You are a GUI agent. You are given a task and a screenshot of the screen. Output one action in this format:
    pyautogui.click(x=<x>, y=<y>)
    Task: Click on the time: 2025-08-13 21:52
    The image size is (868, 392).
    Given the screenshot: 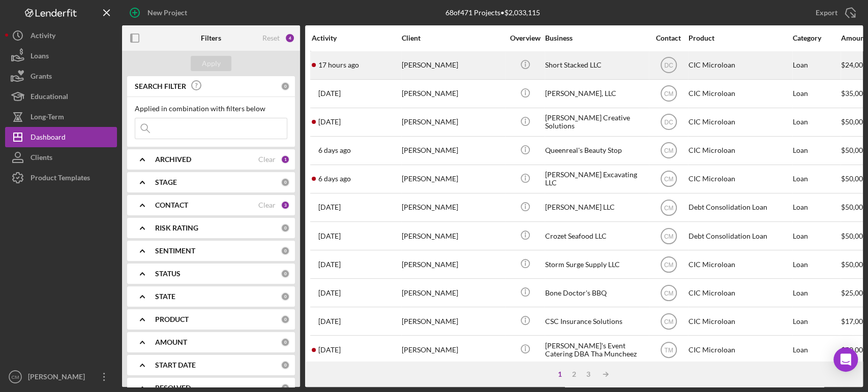 What is the action you would take?
    pyautogui.click(x=334, y=151)
    